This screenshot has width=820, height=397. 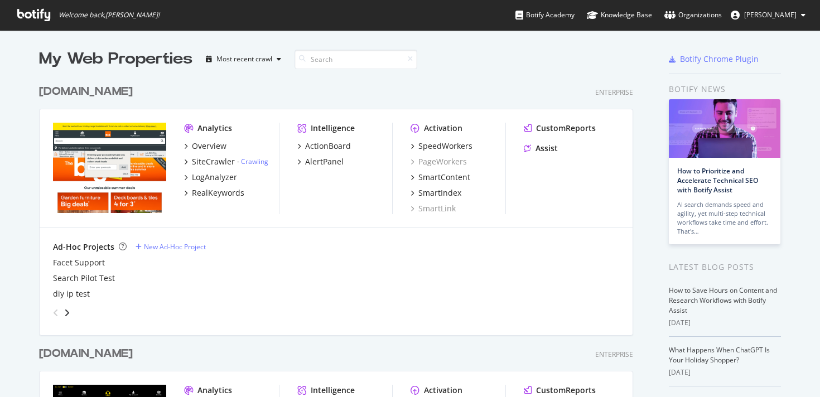 What do you see at coordinates (205, 146) in the screenshot?
I see `a: Overview` at bounding box center [205, 146].